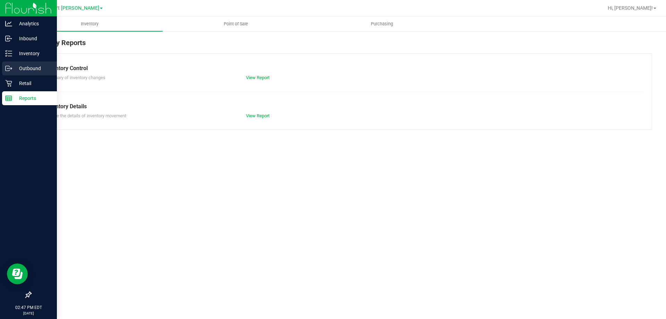  What do you see at coordinates (33, 24) in the screenshot?
I see `p: Analytics` at bounding box center [33, 24].